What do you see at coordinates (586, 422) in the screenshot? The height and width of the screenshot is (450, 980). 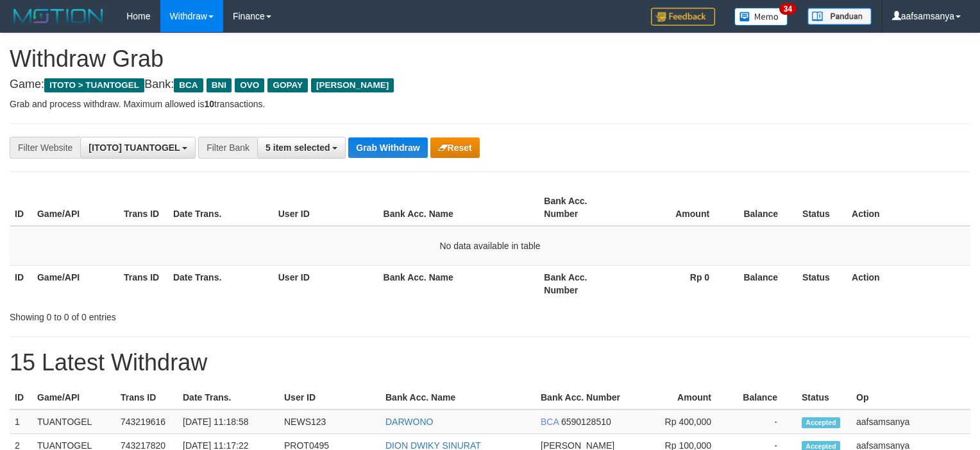 I see `span: Copy 6590128510 to clipboard` at bounding box center [586, 422].